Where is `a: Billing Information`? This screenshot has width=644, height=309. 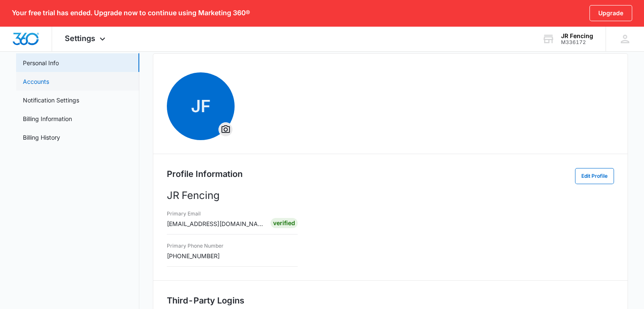
a: Billing Information is located at coordinates (48, 118).